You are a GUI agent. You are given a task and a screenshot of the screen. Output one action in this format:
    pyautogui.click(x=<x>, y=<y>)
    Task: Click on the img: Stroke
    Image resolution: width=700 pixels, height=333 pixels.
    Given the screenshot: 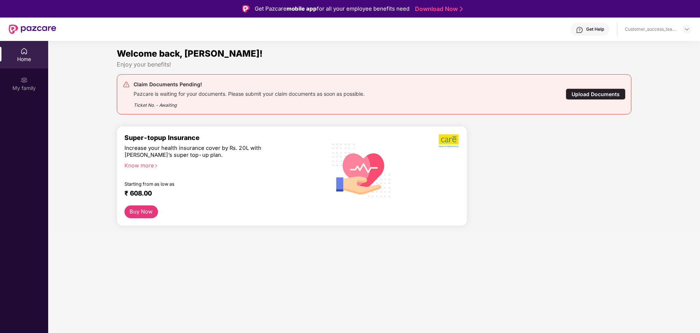 What is the action you would take?
    pyautogui.click(x=462, y=9)
    